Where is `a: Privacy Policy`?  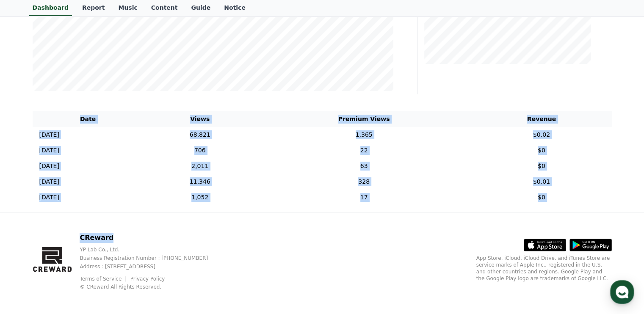 a: Privacy Policy is located at coordinates (148, 279).